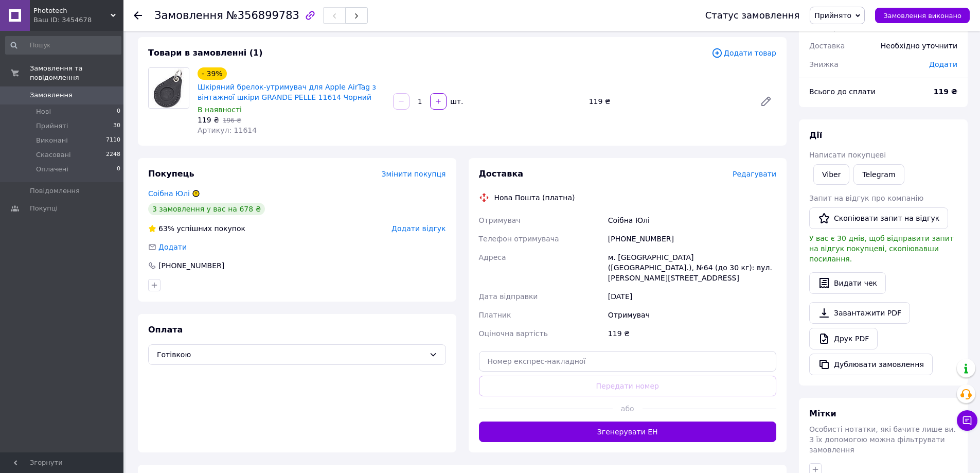  I want to click on span: 2248, so click(113, 155).